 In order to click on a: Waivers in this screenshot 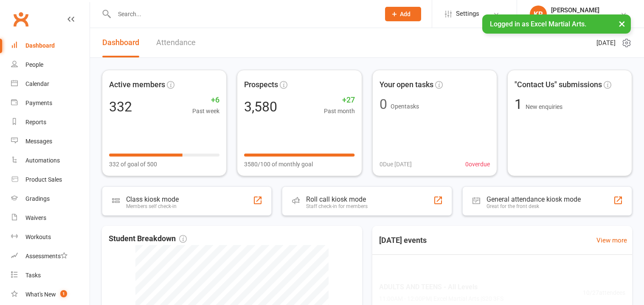, I will do `click(50, 218)`.